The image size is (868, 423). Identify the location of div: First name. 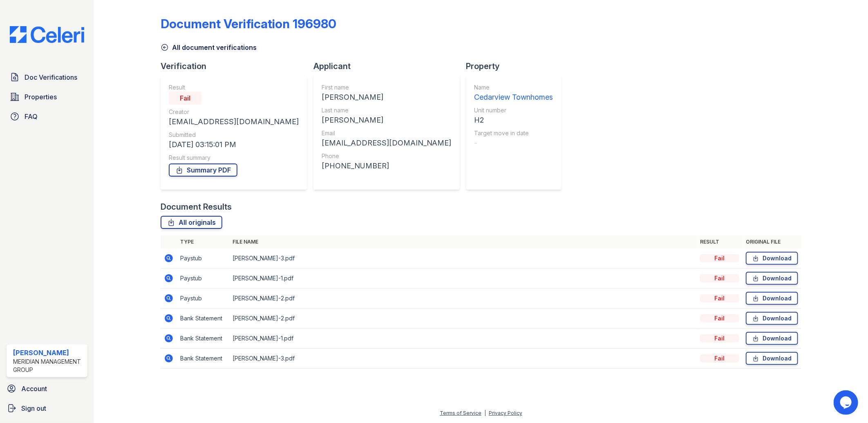
(387, 87).